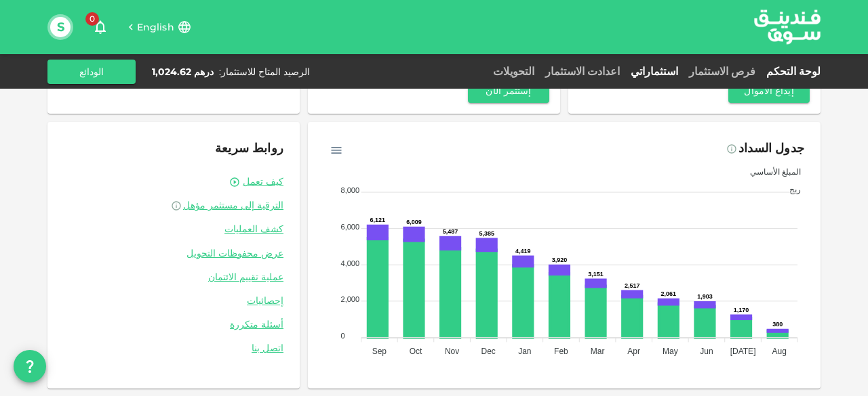 This screenshot has width=868, height=396. I want to click on tspan: Dec, so click(489, 351).